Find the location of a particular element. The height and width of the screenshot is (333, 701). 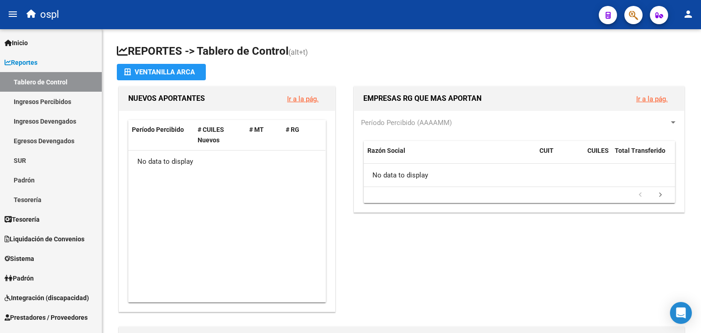

a: go to previous page is located at coordinates (640, 195).